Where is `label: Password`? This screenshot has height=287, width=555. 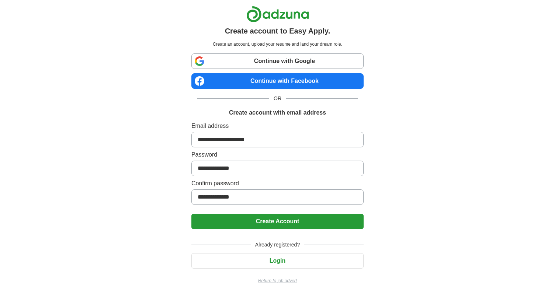
label: Password is located at coordinates (277, 155).